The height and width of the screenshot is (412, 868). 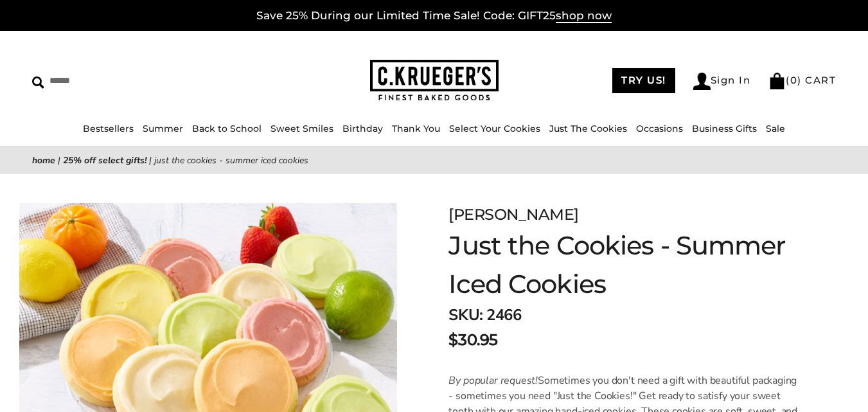 I want to click on strong: SKU:, so click(x=465, y=314).